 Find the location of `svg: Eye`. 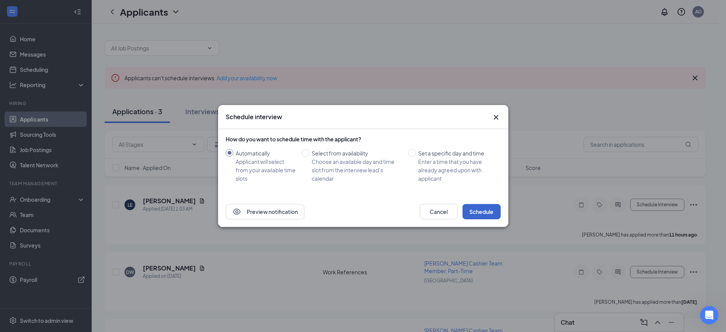

svg: Eye is located at coordinates (237, 212).